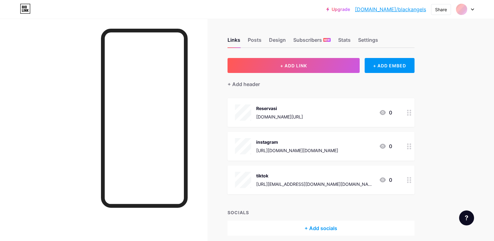  I want to click on div: Posts, so click(255, 42).